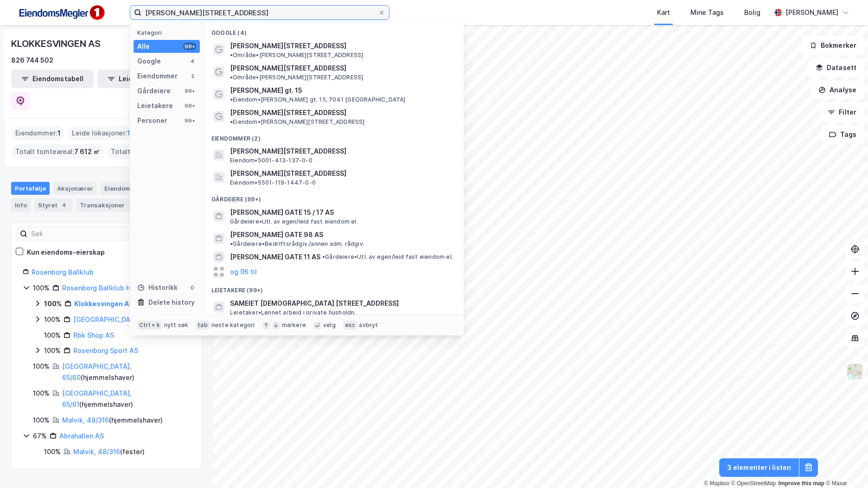 The width and height of the screenshot is (868, 488). Describe the element at coordinates (334, 196) in the screenshot. I see `div: Gårdeiere (99+)` at that location.